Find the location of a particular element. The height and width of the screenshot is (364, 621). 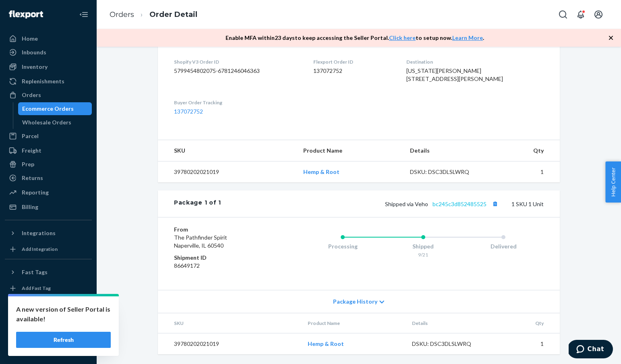

div: Parcel is located at coordinates (30, 136).